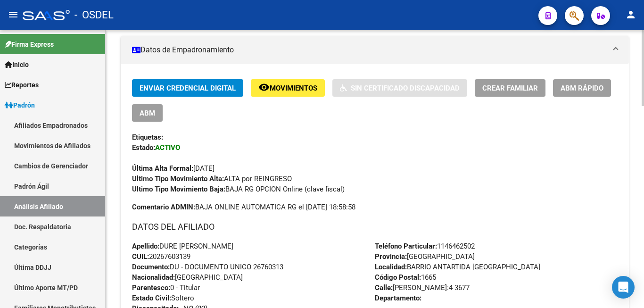 This screenshot has height=308, width=644. Describe the element at coordinates (398, 277) in the screenshot. I see `strong: Código Postal:` at that location.